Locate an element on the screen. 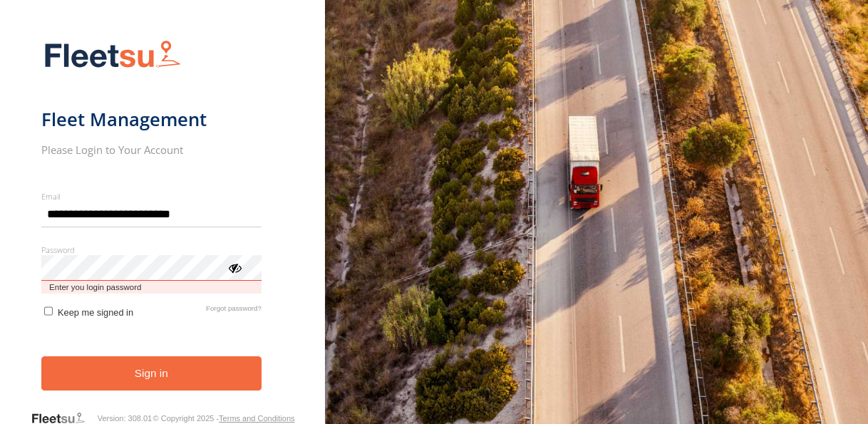 The image size is (868, 424). img: Fleetsu is located at coordinates (112, 55).